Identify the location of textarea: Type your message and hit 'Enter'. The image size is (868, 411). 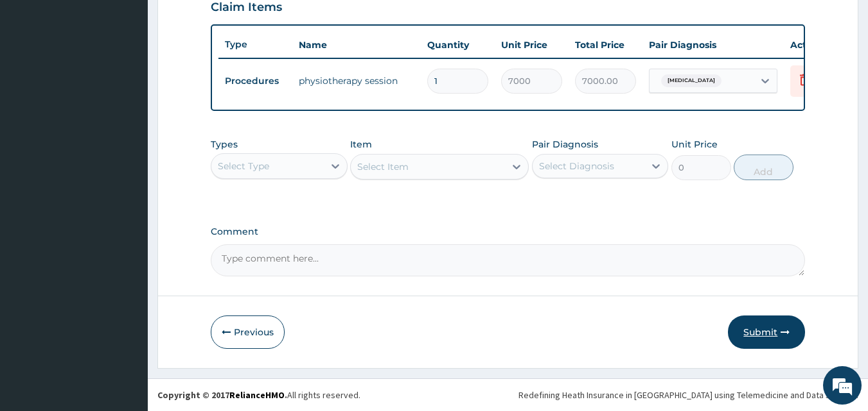
(125, 297).